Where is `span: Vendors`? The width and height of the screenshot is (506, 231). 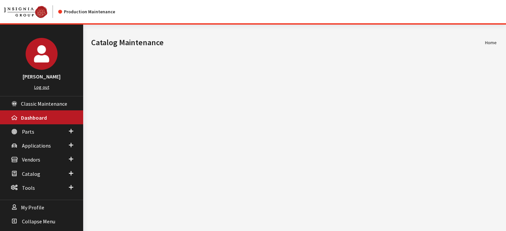
span: Vendors is located at coordinates (31, 160).